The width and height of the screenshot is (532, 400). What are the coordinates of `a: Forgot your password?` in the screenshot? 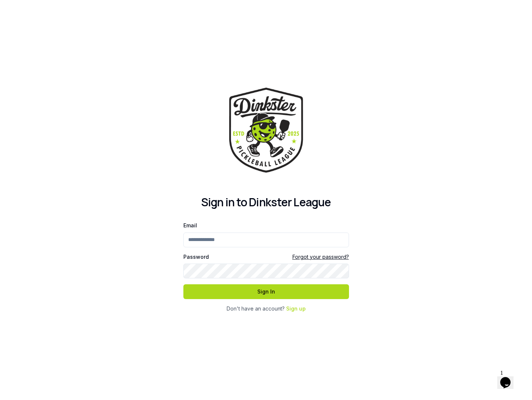 It's located at (321, 257).